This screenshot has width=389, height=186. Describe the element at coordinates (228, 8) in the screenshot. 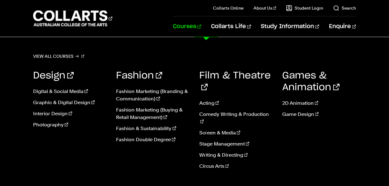

I see `a: Collarts Online` at that location.